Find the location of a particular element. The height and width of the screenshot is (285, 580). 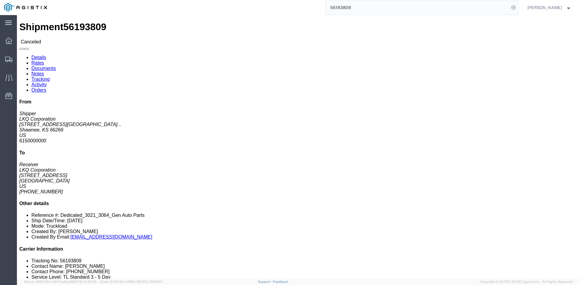

span: Client: 2025.19.0-129fbcf is located at coordinates (131, 282).